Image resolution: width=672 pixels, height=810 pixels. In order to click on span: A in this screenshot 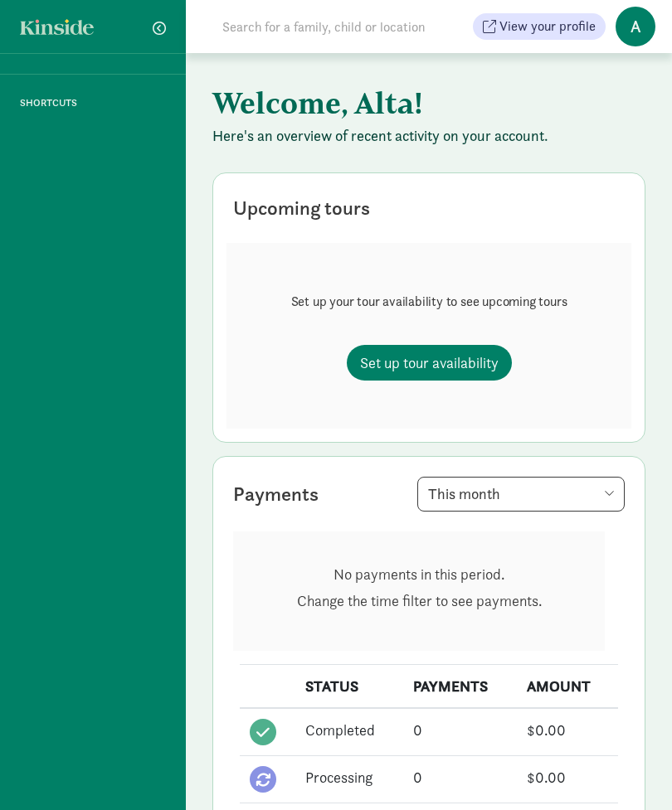, I will do `click(636, 27)`.